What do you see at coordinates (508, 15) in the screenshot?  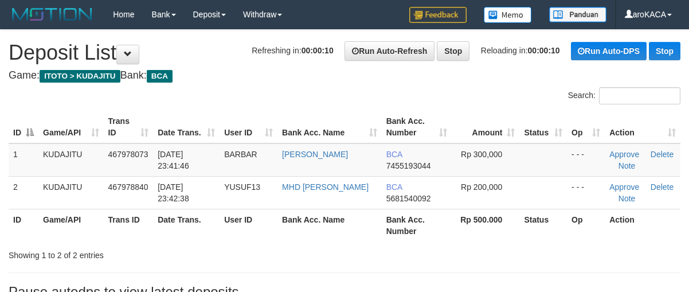 I see `img: Button%20Memo.svg` at bounding box center [508, 15].